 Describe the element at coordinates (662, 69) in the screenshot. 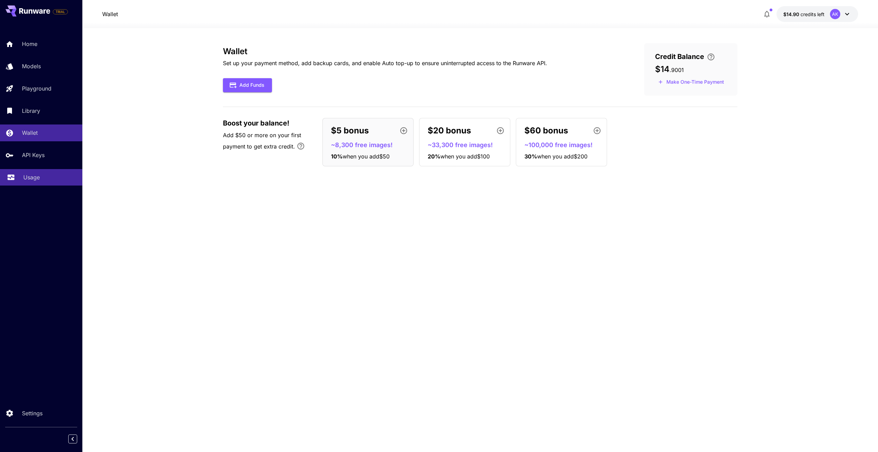

I see `span: $14` at that location.